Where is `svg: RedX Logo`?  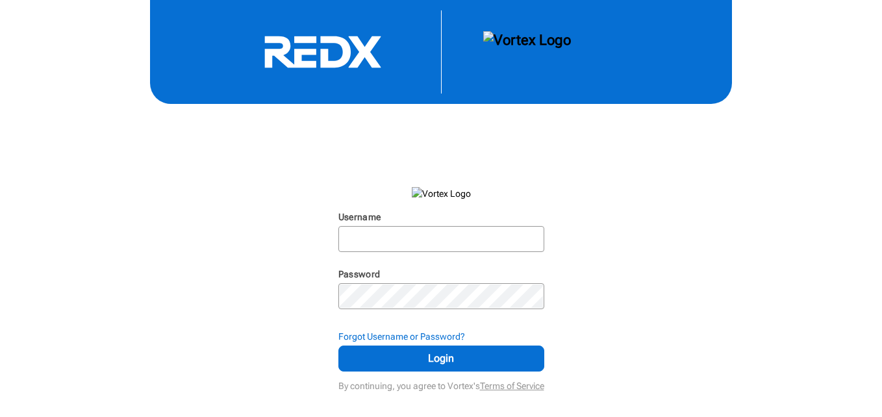
svg: RedX Logo is located at coordinates (323, 52).